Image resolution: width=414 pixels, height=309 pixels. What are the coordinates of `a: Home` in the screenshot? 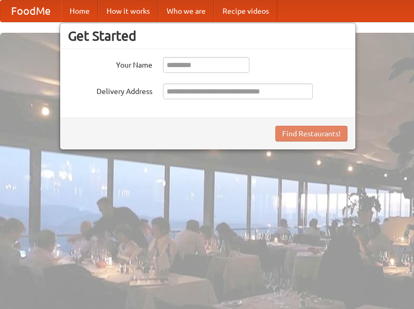 It's located at (80, 11).